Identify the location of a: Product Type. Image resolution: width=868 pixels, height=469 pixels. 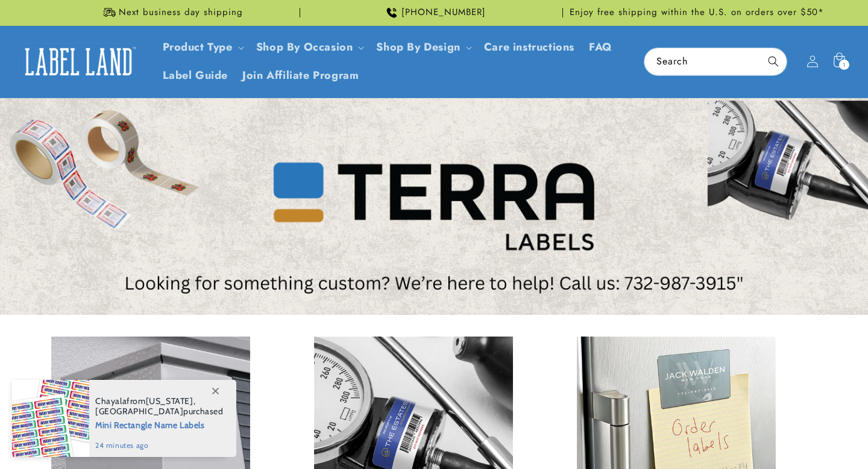
(198, 47).